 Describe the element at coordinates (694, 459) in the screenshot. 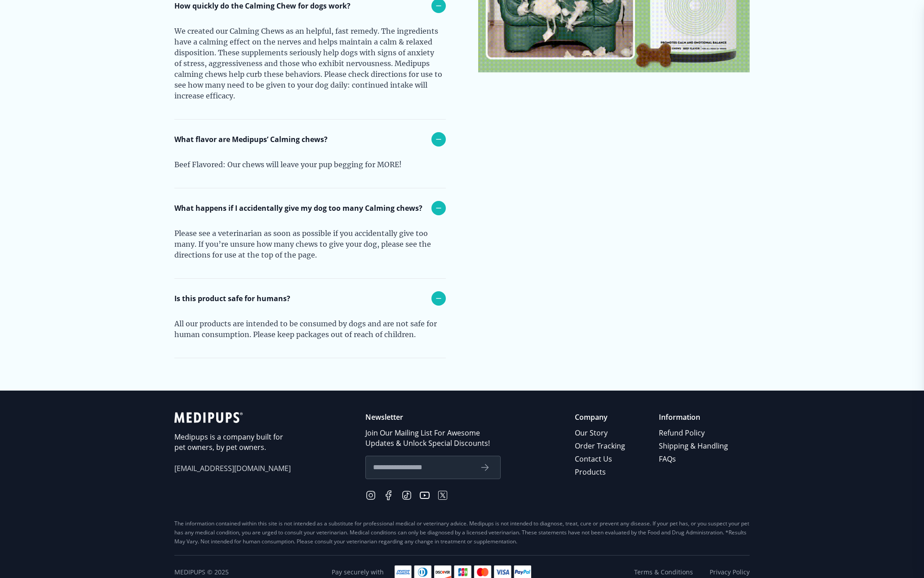

I see `a: FAQs` at that location.